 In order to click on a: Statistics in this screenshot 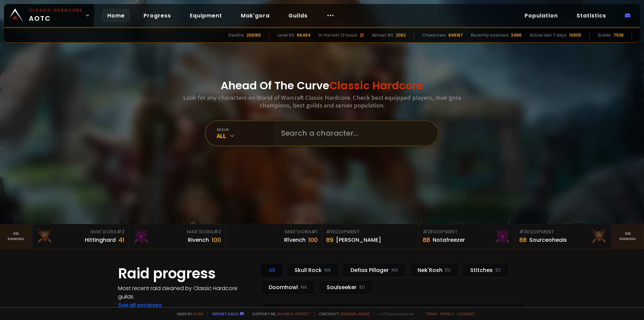, I will do `click(592, 15)`.